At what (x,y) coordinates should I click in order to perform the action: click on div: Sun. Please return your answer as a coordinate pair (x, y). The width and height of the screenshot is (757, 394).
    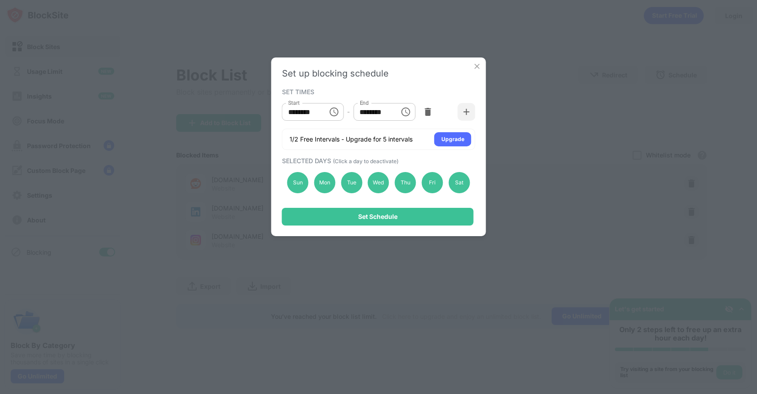
    Looking at the image, I should click on (298, 183).